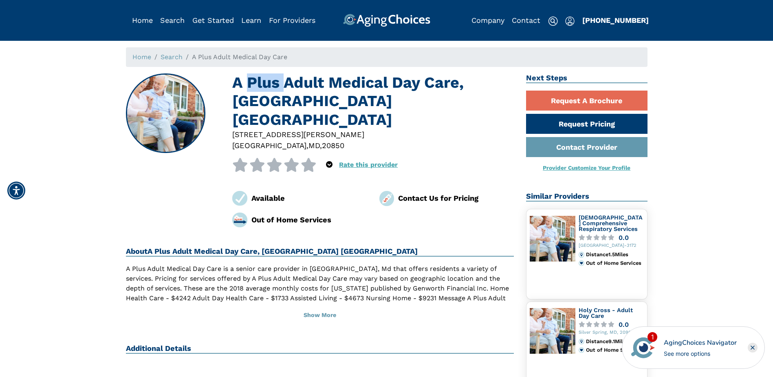 Image resolution: width=773 pixels, height=377 pixels. What do you see at coordinates (587, 196) in the screenshot?
I see `h2: Similar Providers` at bounding box center [587, 196].